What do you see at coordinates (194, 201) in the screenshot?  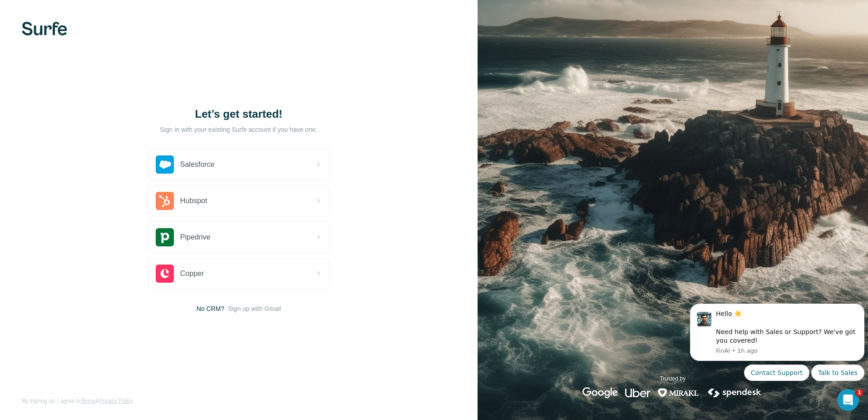 I see `span: Hubspot` at bounding box center [194, 201].